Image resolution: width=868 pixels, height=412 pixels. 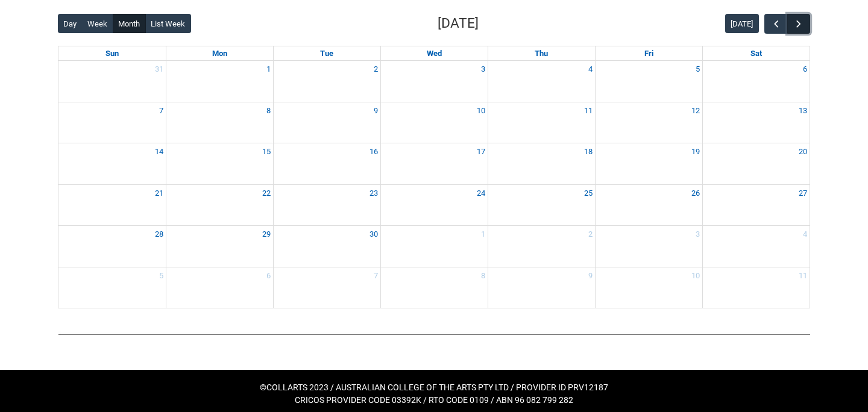 I want to click on button: Next Month, so click(x=799, y=24).